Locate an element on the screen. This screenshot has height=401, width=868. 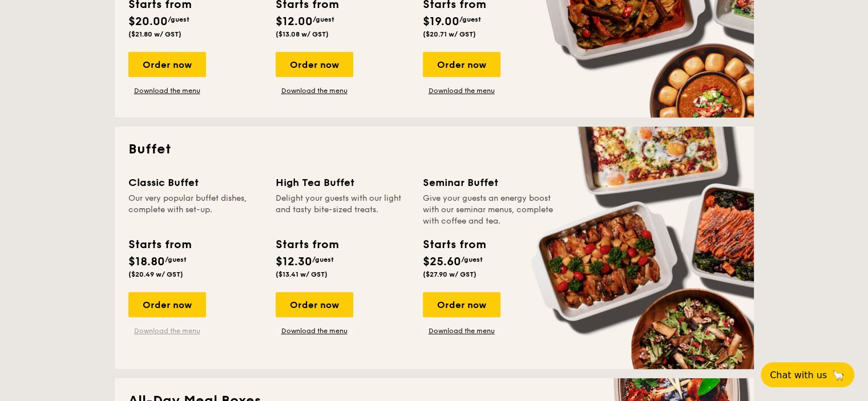
button: Chat with us🦙 is located at coordinates (807, 375).